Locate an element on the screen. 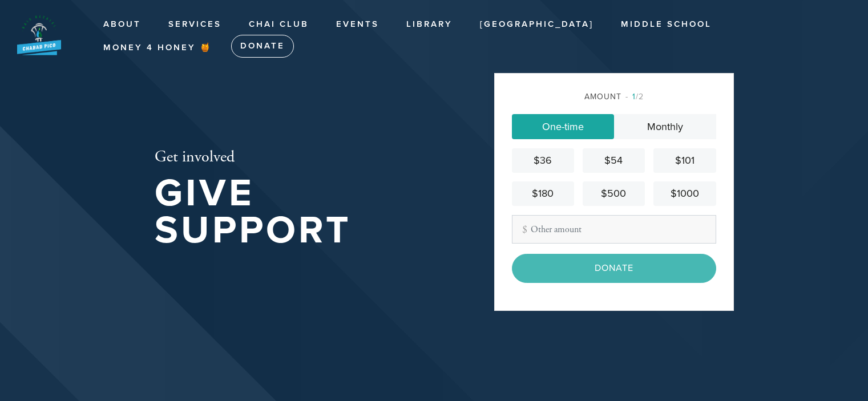  a: Events is located at coordinates (357, 24).